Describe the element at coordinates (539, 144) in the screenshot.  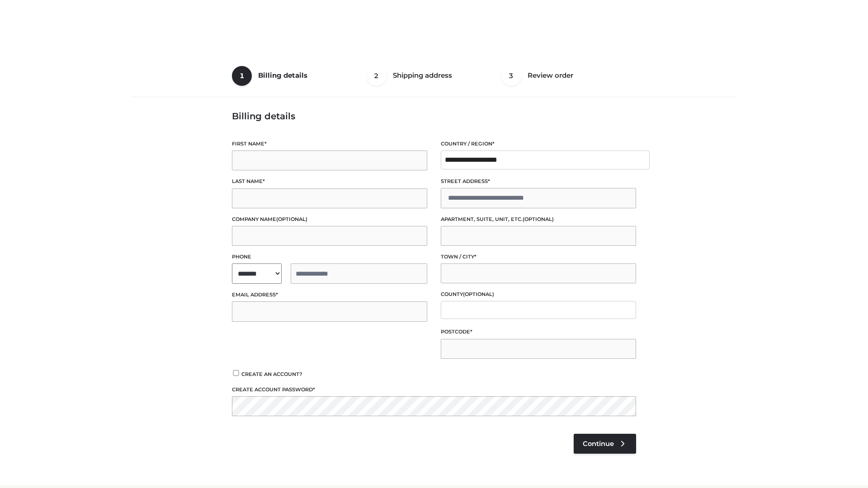
I see `label: Country / Region` at that location.